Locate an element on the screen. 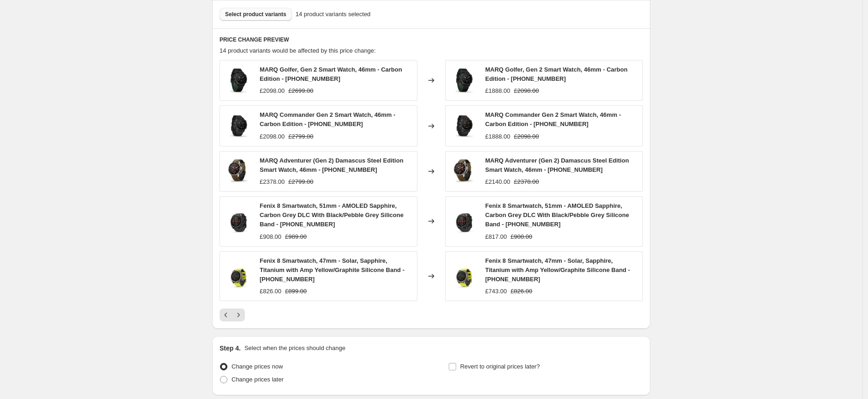  div: £826.00 is located at coordinates (270, 291).